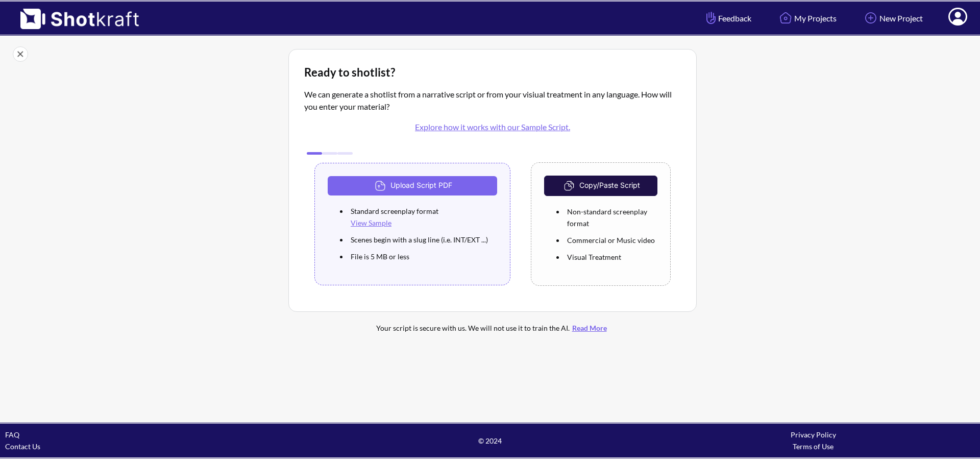 Image resolution: width=980 pixels, height=465 pixels. What do you see at coordinates (493, 328) in the screenshot?
I see `div: Your script is secure with us. We will not use it to train the AI.` at bounding box center [493, 328].